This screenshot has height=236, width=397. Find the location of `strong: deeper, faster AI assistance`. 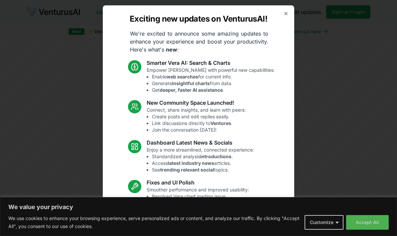

strong: deeper, faster AI assistance is located at coordinates (191, 90).